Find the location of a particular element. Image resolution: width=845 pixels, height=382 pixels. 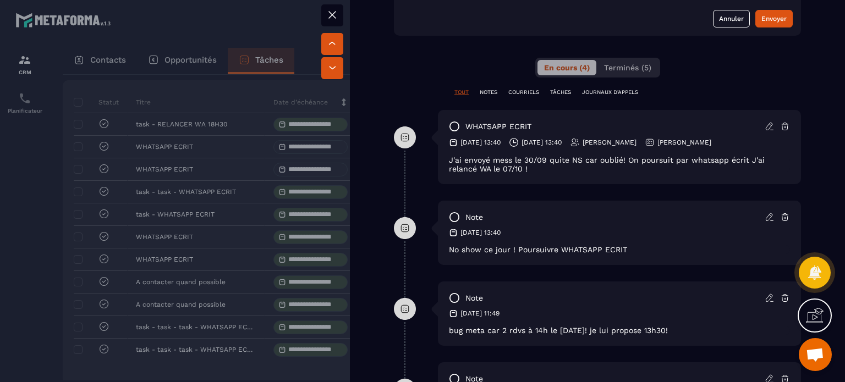

p: No show ce jour ! Poursuivre WHATSAPP ECRIT is located at coordinates (619, 250).